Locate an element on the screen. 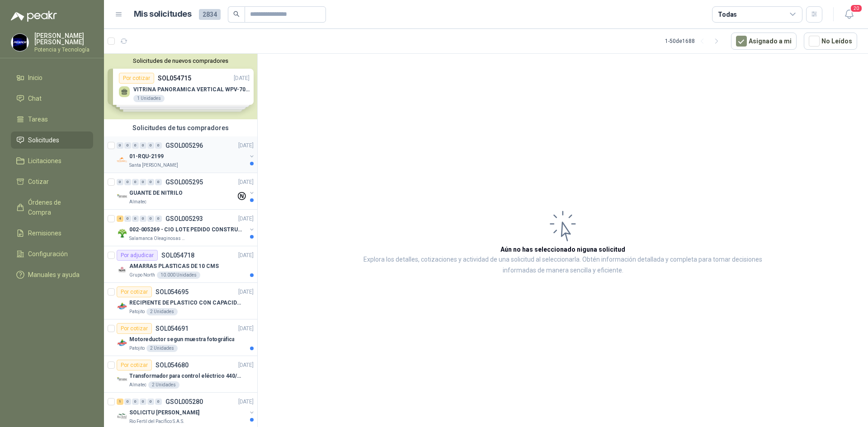 Image resolution: width=868 pixels, height=427 pixels. span: Manuales y ayuda is located at coordinates (54, 275).